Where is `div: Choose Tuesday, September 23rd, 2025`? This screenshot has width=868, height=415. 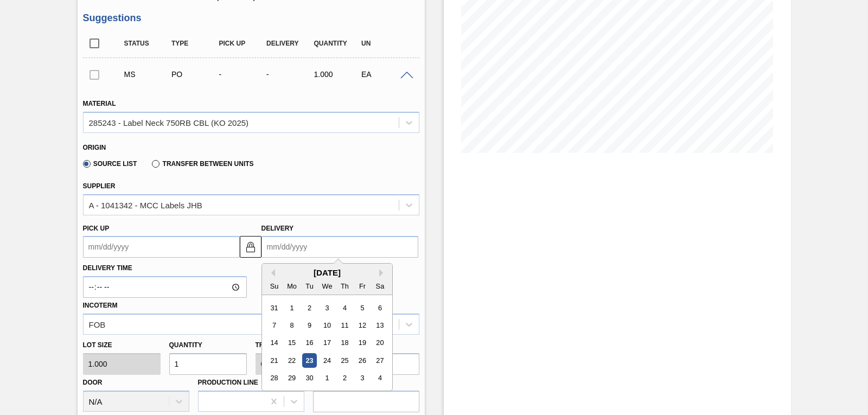
div: Choose Tuesday, September 23rd, 2025 is located at coordinates (308, 360).